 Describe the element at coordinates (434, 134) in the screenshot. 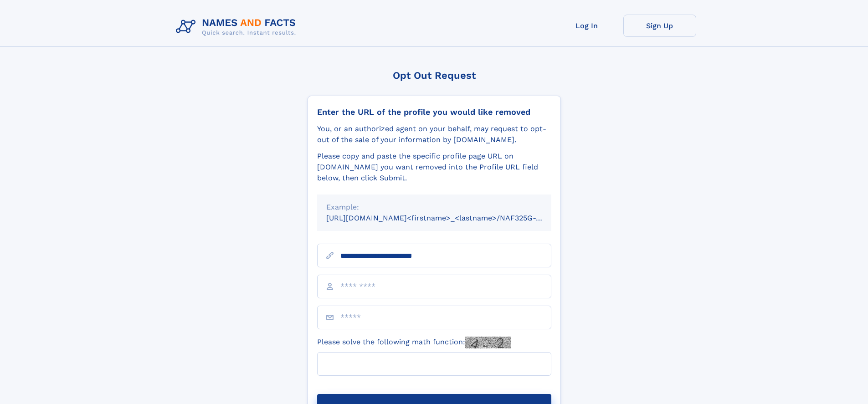

I see `div: You, or an authorized agent on your behalf, may request to opt-out of the sale of your informatio...` at that location.